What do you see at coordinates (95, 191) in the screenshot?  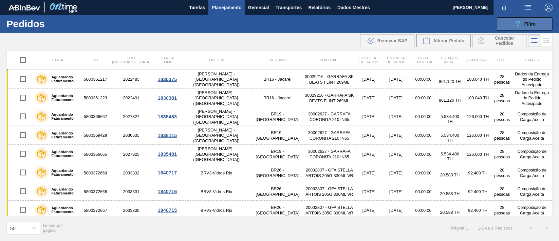 I see `font: 5800372668` at bounding box center [95, 191].